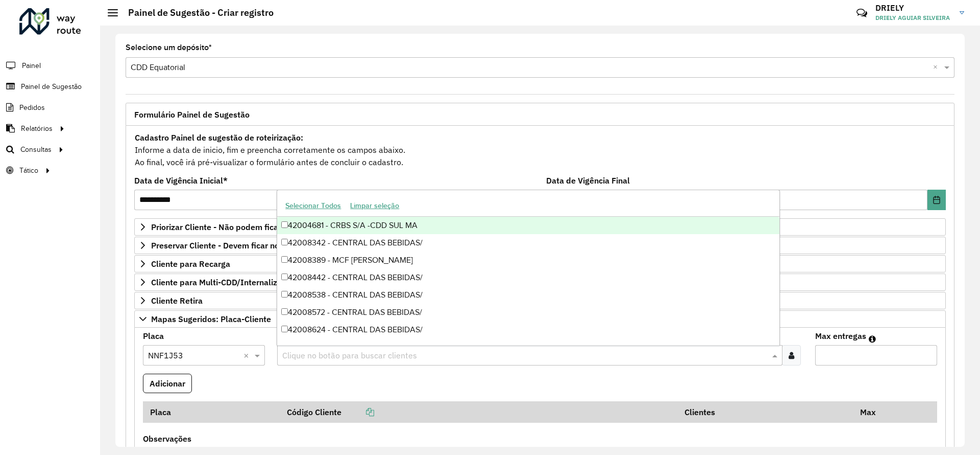 Image resolution: width=980 pixels, height=455 pixels. What do you see at coordinates (192, 115) in the screenshot?
I see `span: Formulário Painel de Sugestão` at bounding box center [192, 115].